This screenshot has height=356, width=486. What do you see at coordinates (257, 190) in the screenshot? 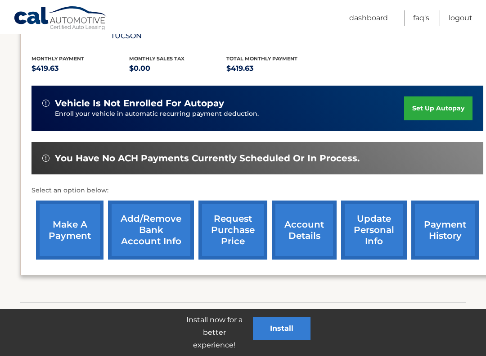
I see `p: Select an option below:` at bounding box center [257, 190].